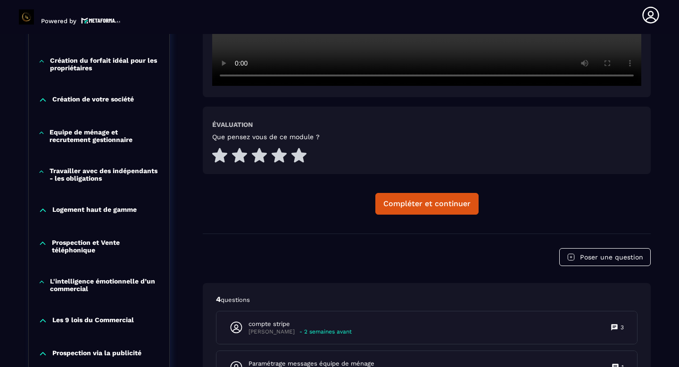 The height and width of the screenshot is (367, 679). I want to click on p: Création de votre société, so click(93, 100).